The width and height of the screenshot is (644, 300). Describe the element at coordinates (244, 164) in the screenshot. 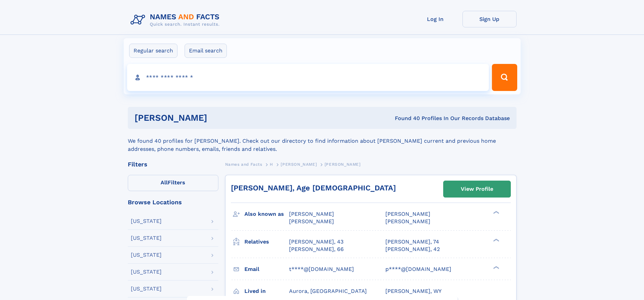

I see `a: Names and Facts` at that location.